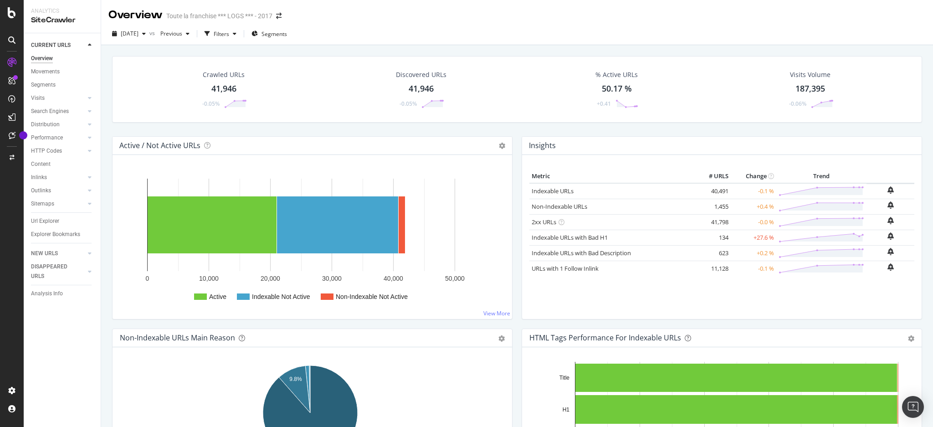 The height and width of the screenshot is (427, 933). I want to click on text: 9.8%, so click(296, 379).